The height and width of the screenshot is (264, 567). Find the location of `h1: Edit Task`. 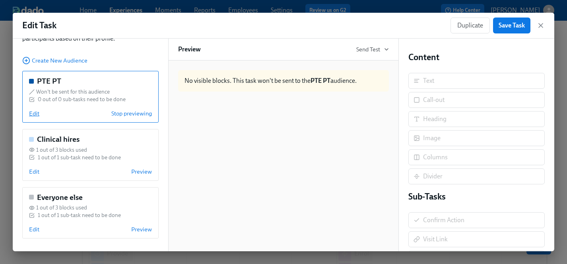

h1: Edit Task is located at coordinates (39, 25).